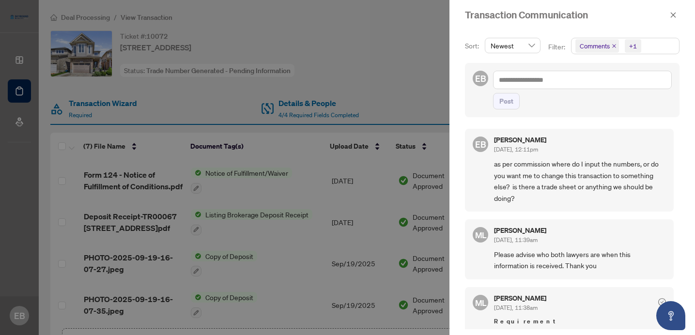 This screenshot has width=695, height=335. Describe the element at coordinates (565, 15) in the screenshot. I see `div: Transaction Communication` at that location.